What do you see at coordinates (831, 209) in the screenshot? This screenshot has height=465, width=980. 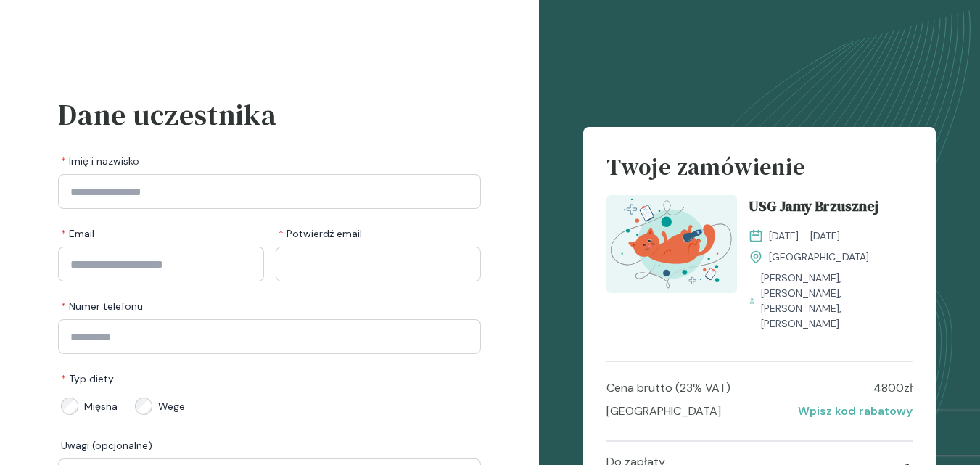 I see `a: USG Jamy Brzusznej` at bounding box center [831, 209].